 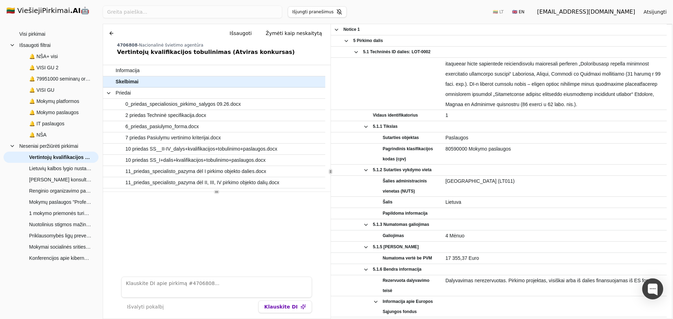 What do you see at coordinates (401, 138) in the screenshot?
I see `span: Sutarties objektas` at bounding box center [401, 138].